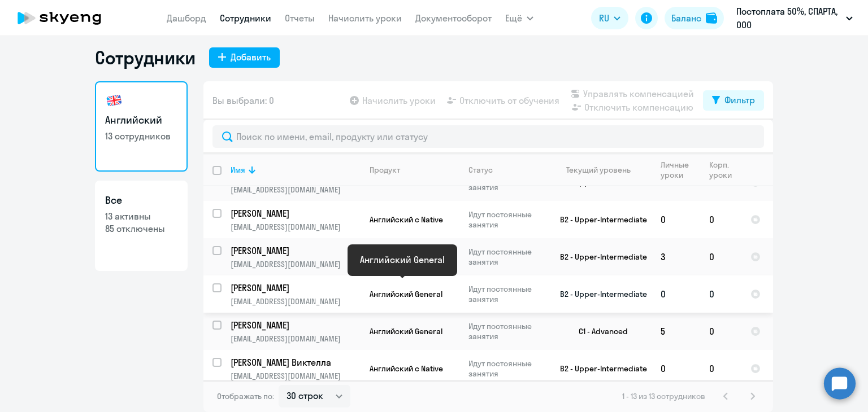 Image resolution: width=868 pixels, height=412 pixels. I want to click on img: balance, so click(712, 18).